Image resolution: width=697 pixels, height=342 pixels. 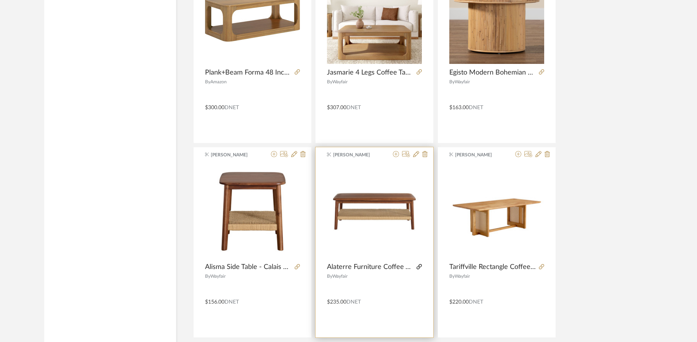 I want to click on span: $220.00, so click(x=459, y=302).